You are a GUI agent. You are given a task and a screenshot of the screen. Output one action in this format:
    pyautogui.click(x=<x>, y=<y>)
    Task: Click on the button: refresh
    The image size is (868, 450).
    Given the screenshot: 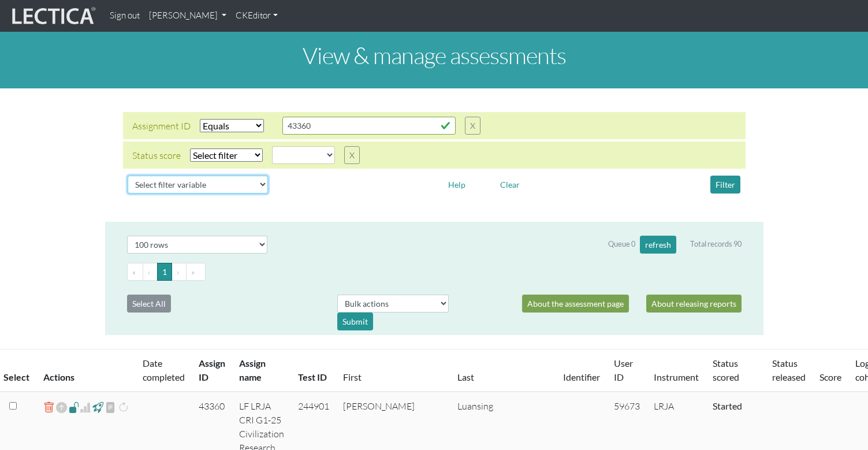 What is the action you would take?
    pyautogui.click(x=658, y=244)
    